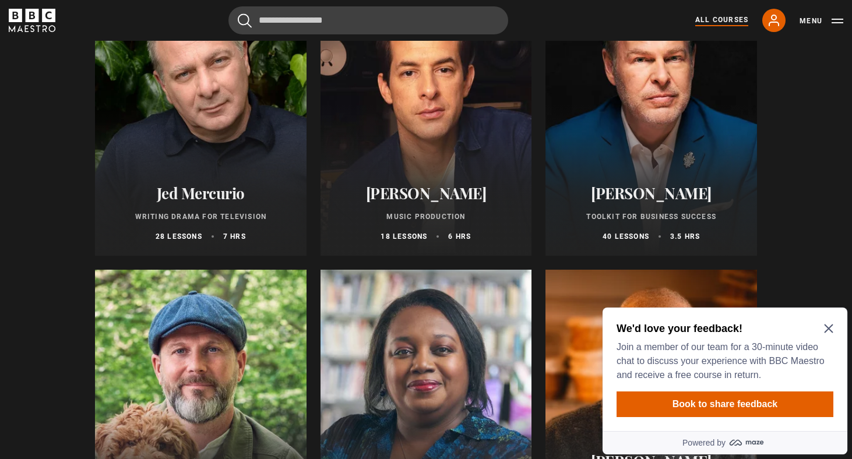 This screenshot has height=459, width=852. What do you see at coordinates (179, 237) in the screenshot?
I see `p: 28 lessons` at bounding box center [179, 237].